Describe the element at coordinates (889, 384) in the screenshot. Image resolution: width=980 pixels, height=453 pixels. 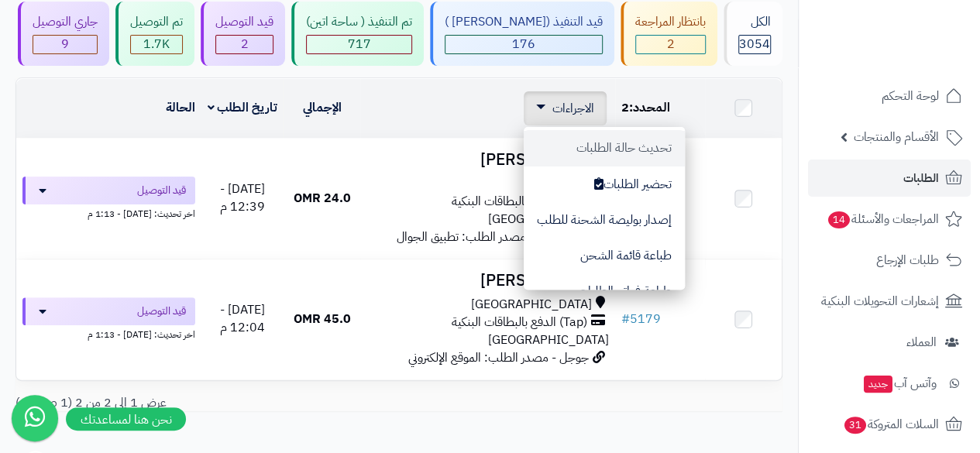
I see `a: وآتس آبجديد` at that location.